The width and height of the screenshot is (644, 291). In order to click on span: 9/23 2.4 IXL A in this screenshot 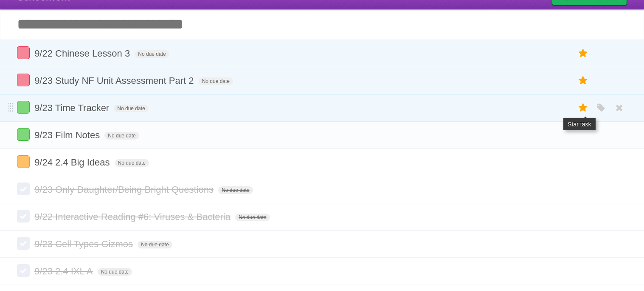, I will do `click(64, 271)`.